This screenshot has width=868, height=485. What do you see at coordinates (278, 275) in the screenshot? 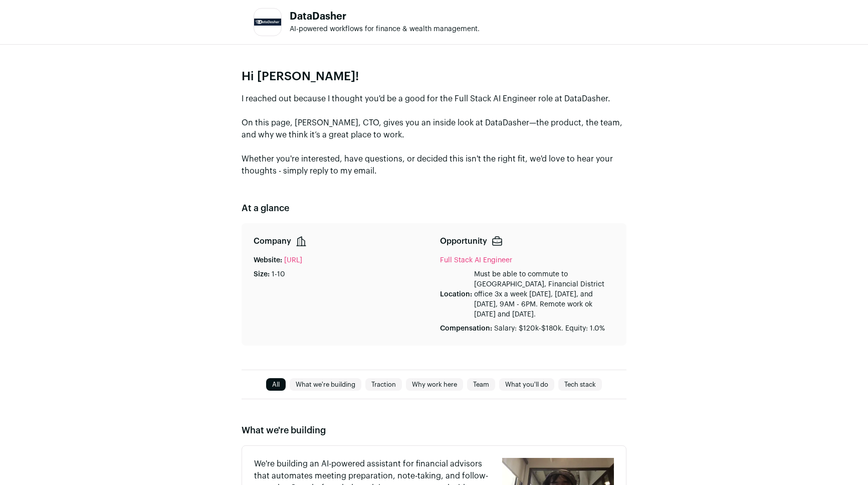
I see `p: 1-10` at bounding box center [278, 275].